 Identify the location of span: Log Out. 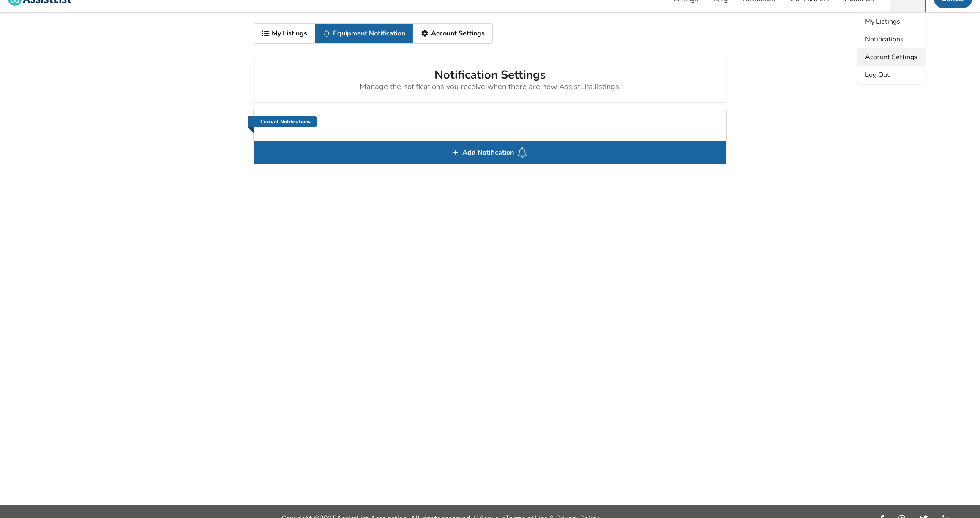
(877, 75).